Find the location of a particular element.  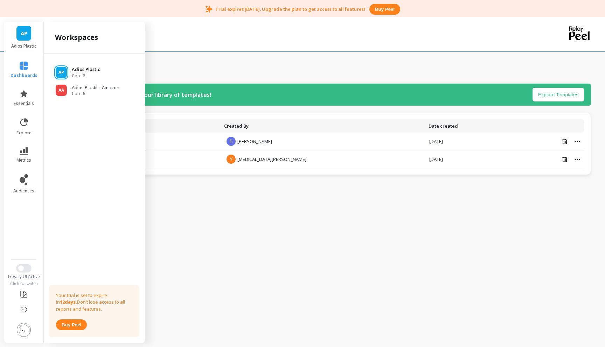

div: Click to switch is located at coordinates (24, 284).